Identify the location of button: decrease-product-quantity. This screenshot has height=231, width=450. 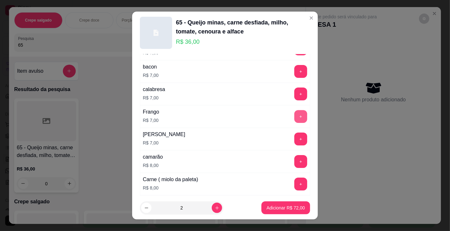
(146, 208).